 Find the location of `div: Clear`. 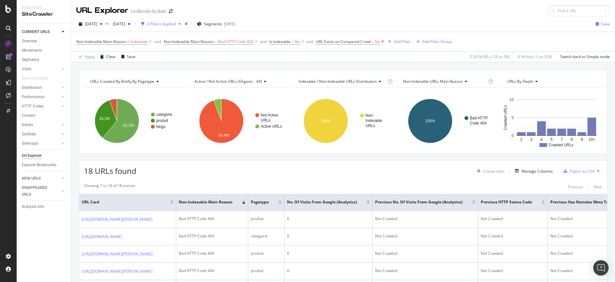

div: Clear is located at coordinates (111, 56).